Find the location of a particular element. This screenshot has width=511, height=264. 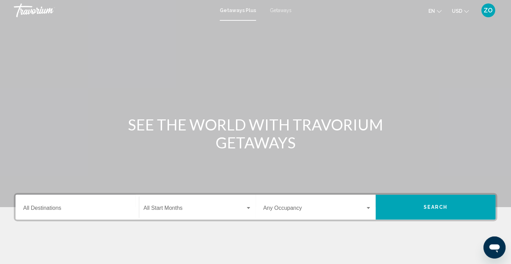

div: Search widget is located at coordinates (255, 207).